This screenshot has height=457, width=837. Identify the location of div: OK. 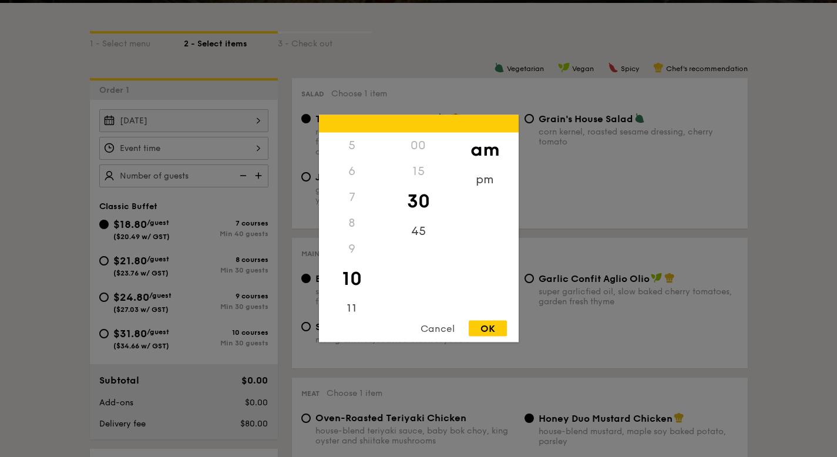
(487, 328).